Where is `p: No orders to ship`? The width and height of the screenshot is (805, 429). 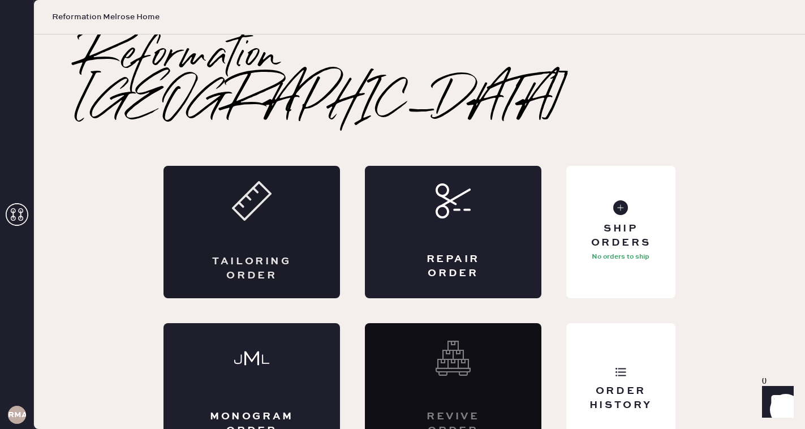
p: No orders to ship is located at coordinates (620, 257).